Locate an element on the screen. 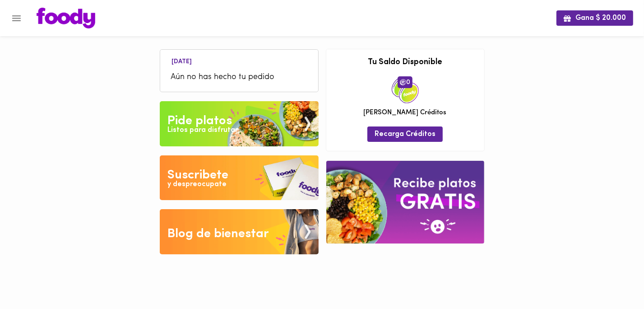  img: referral-banner.png is located at coordinates (405, 202).